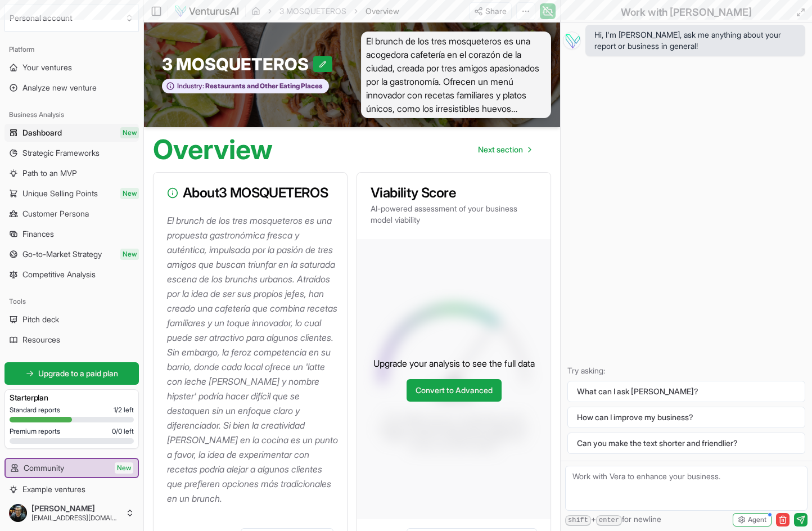 The height and width of the screenshot is (531, 812). What do you see at coordinates (71, 68) in the screenshot?
I see `a: Your ventures` at bounding box center [71, 68].